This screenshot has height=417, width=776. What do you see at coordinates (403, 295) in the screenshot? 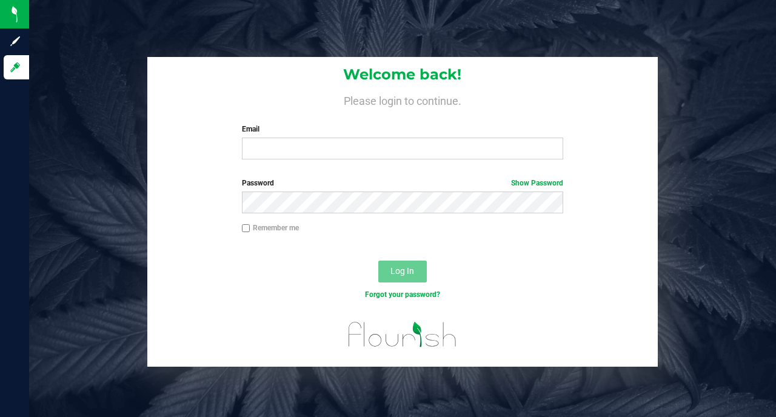
I see `a: Forgot your password?` at bounding box center [403, 295].